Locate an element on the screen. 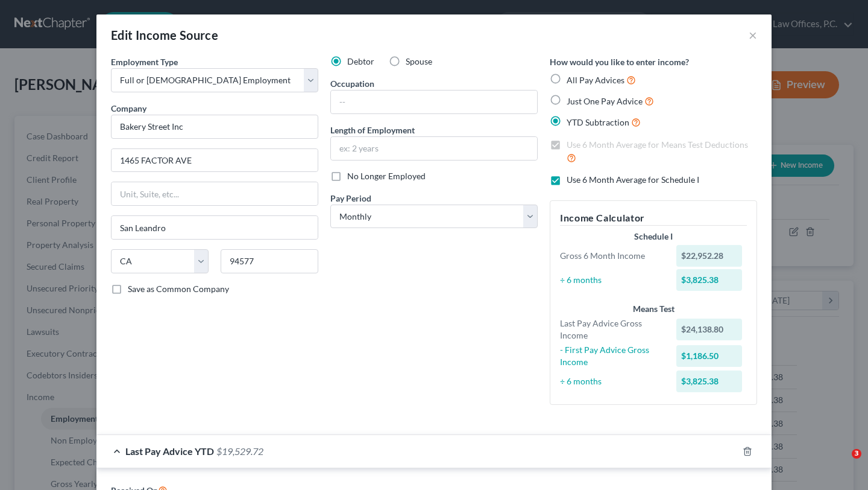  div: Schedule I is located at coordinates (654, 236).